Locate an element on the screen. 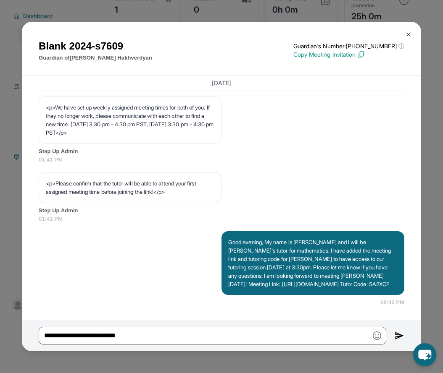 The width and height of the screenshot is (443, 373). img: Copy Icon is located at coordinates (361, 55).